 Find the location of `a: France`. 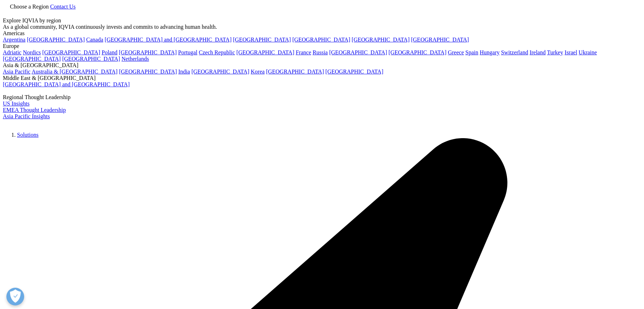

a: France is located at coordinates (304, 52).